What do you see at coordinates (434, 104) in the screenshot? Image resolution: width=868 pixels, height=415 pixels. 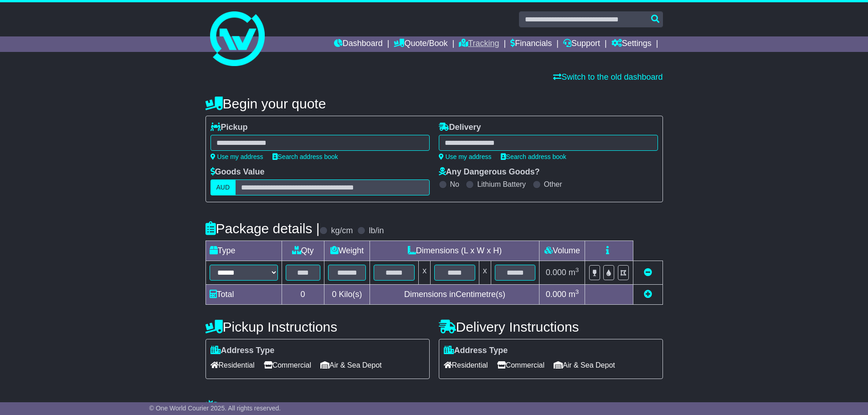 I see `h4: Begin your quote` at bounding box center [434, 104].